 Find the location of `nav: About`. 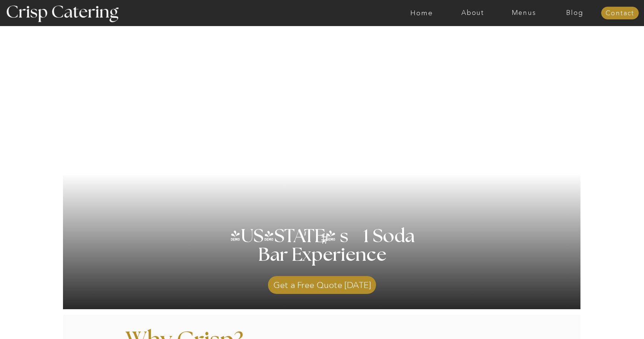

nav: About is located at coordinates (472, 13).